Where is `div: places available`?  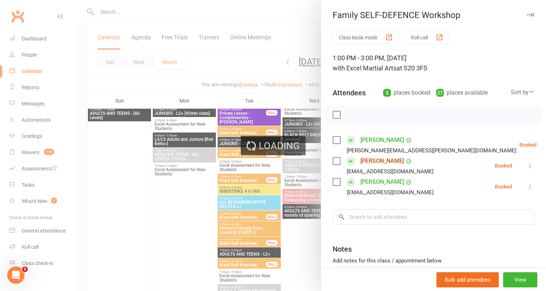 div: places available is located at coordinates (462, 93).